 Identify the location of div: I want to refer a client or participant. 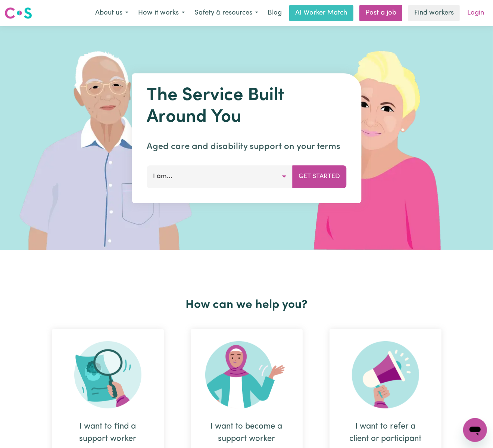
(385, 433).